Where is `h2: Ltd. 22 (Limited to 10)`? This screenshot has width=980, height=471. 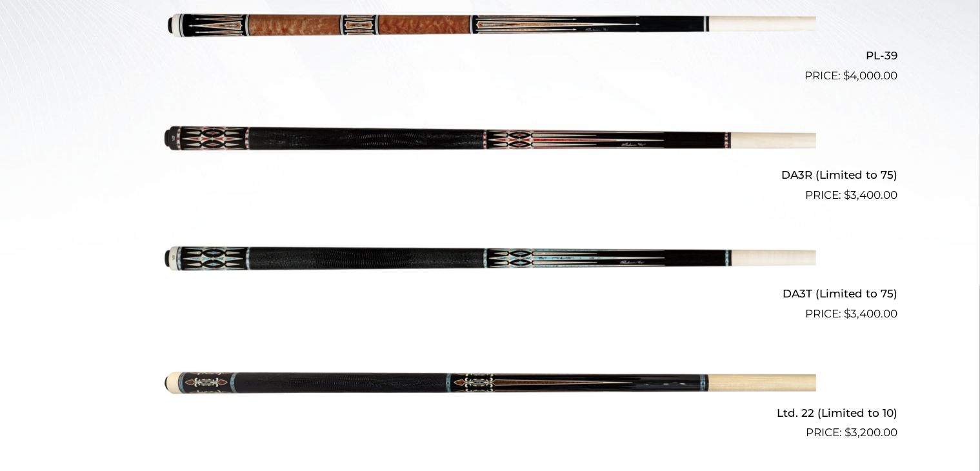
h2: Ltd. 22 (Limited to 10) is located at coordinates (490, 413).